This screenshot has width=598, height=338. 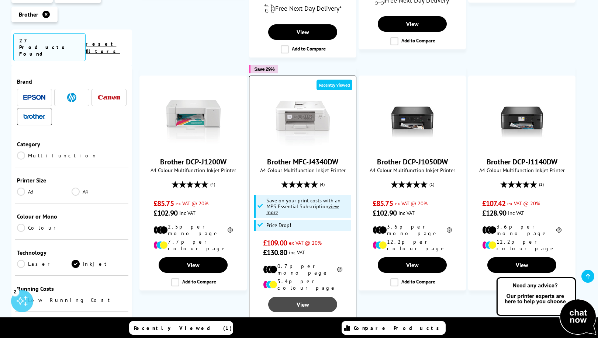 I want to click on img: HP, so click(x=72, y=97).